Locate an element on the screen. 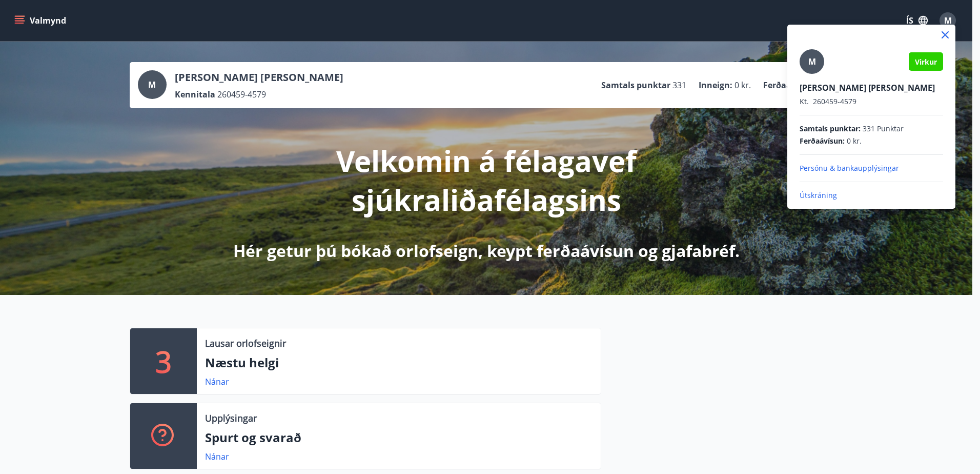 The image size is (980, 474). span: M is located at coordinates (812, 61).